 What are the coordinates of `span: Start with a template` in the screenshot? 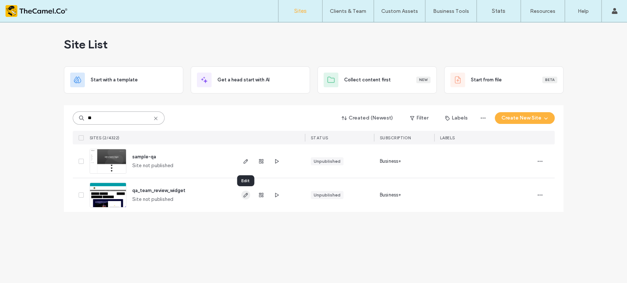 It's located at (114, 80).